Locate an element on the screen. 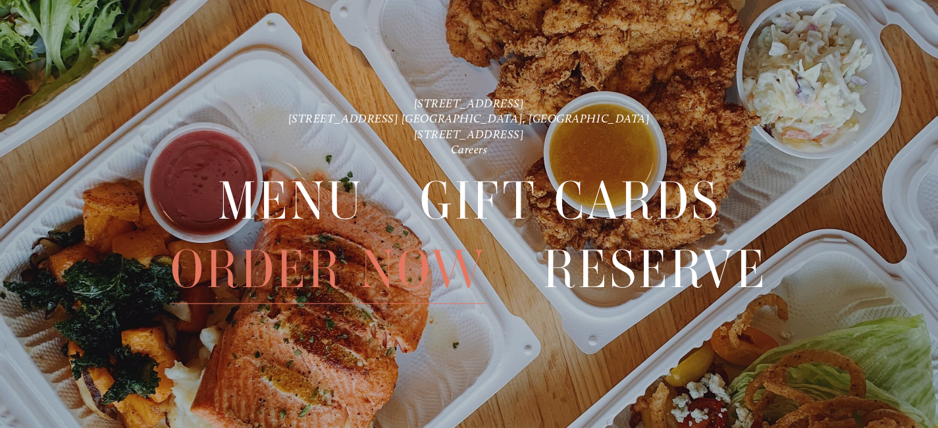 Image resolution: width=938 pixels, height=428 pixels. a: Careers is located at coordinates (470, 149).